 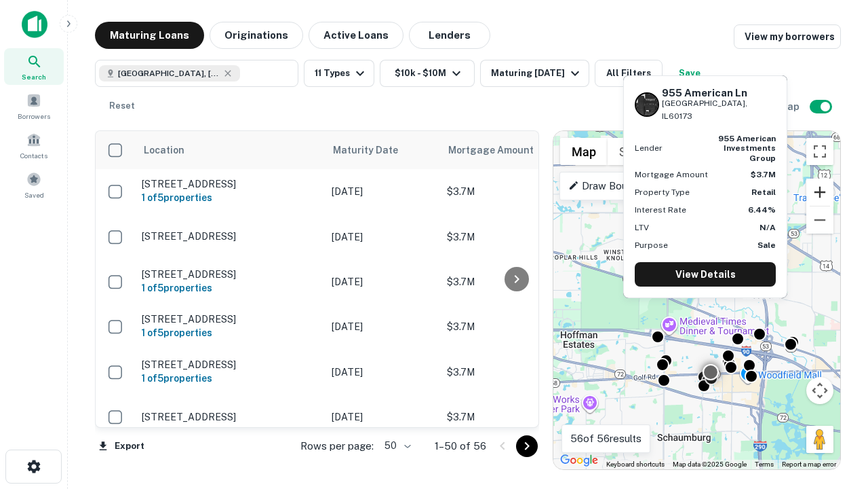 What do you see at coordinates (629, 73) in the screenshot?
I see `button: All Filters` at bounding box center [629, 73].